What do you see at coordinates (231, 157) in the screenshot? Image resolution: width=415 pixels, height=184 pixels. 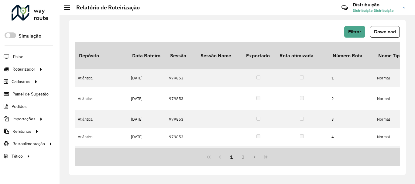 I see `button: 1` at bounding box center [231, 157].